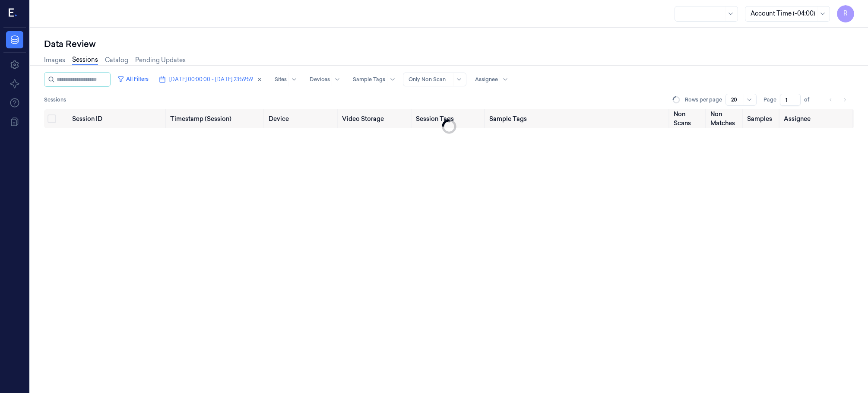 This screenshot has width=868, height=393. I want to click on span: R, so click(846, 14).